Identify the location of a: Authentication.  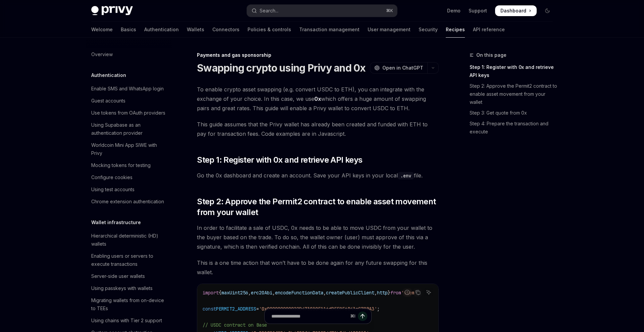
(161, 29).